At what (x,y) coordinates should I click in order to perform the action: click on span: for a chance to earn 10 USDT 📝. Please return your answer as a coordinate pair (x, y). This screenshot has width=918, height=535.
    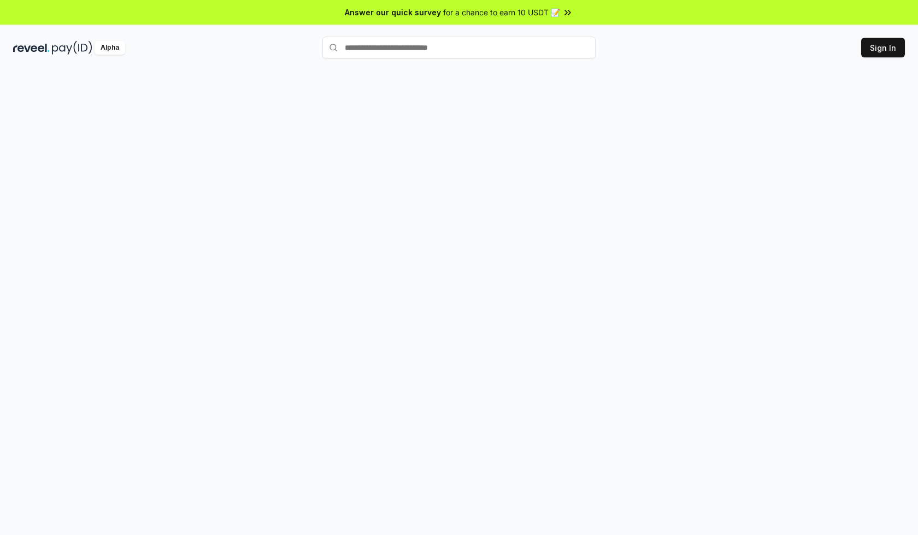
    Looking at the image, I should click on (502, 12).